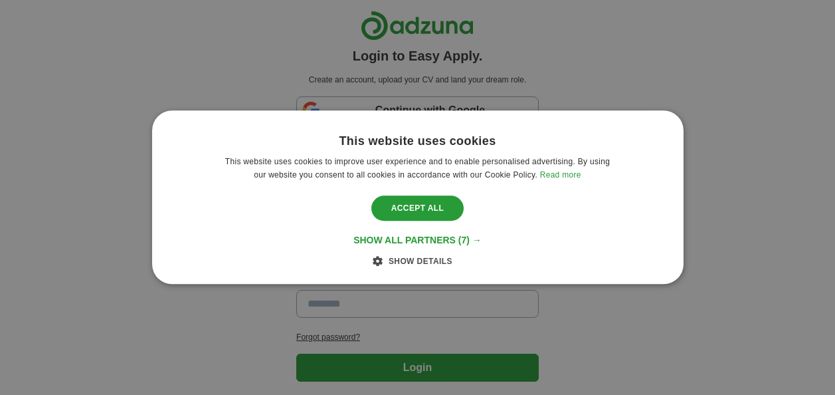  Describe the element at coordinates (417, 141) in the screenshot. I see `div: This website uses cookies` at that location.